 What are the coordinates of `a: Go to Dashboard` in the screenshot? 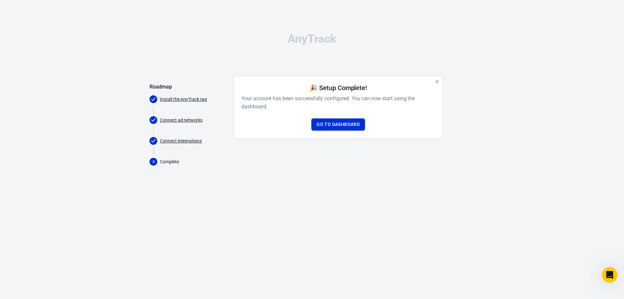 It's located at (338, 124).